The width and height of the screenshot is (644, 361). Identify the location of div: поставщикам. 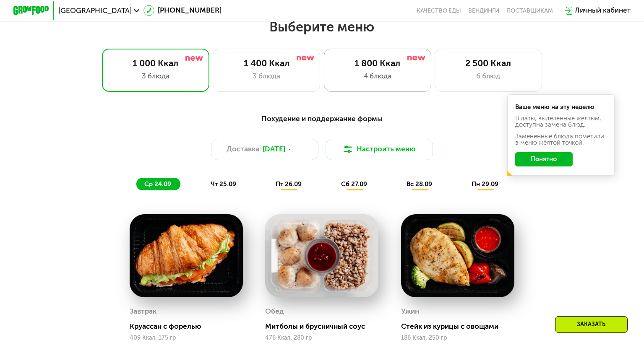
(530, 11).